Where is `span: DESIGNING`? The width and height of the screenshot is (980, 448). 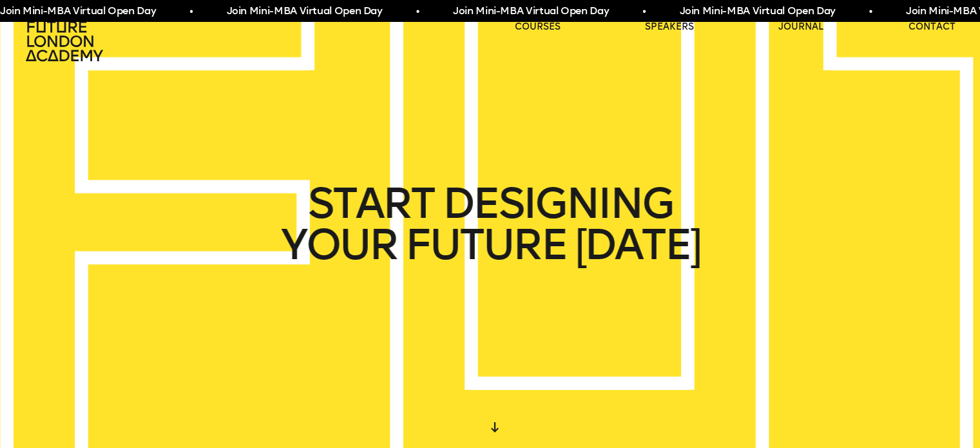
span: DESIGNING is located at coordinates (557, 204).